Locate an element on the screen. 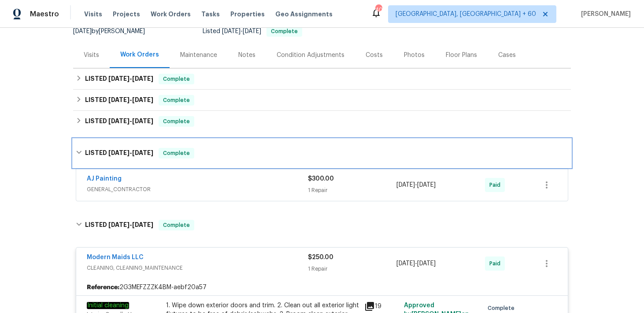 The height and width of the screenshot is (313, 644). span: Visits is located at coordinates (93, 14).